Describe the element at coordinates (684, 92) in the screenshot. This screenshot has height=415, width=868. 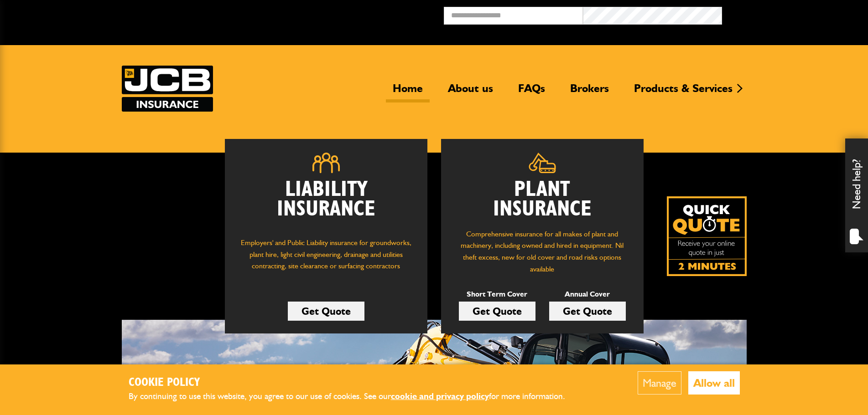
I see `a: Products & Services` at that location.